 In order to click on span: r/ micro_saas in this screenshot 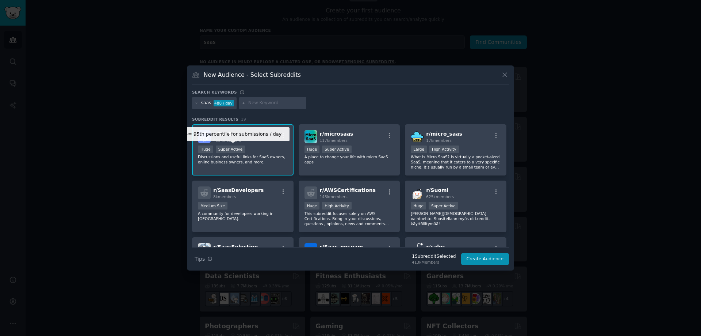, I will do `click(444, 134)`.